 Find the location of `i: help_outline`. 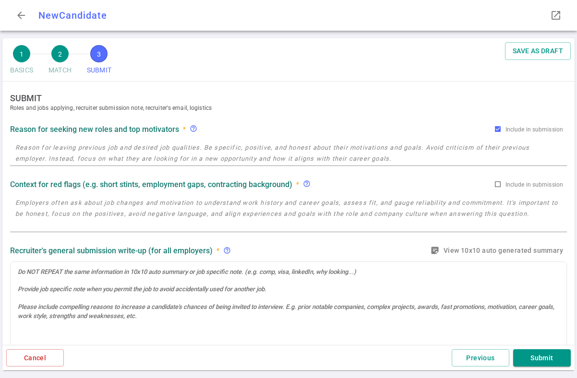

i: help_outline is located at coordinates (193, 129).